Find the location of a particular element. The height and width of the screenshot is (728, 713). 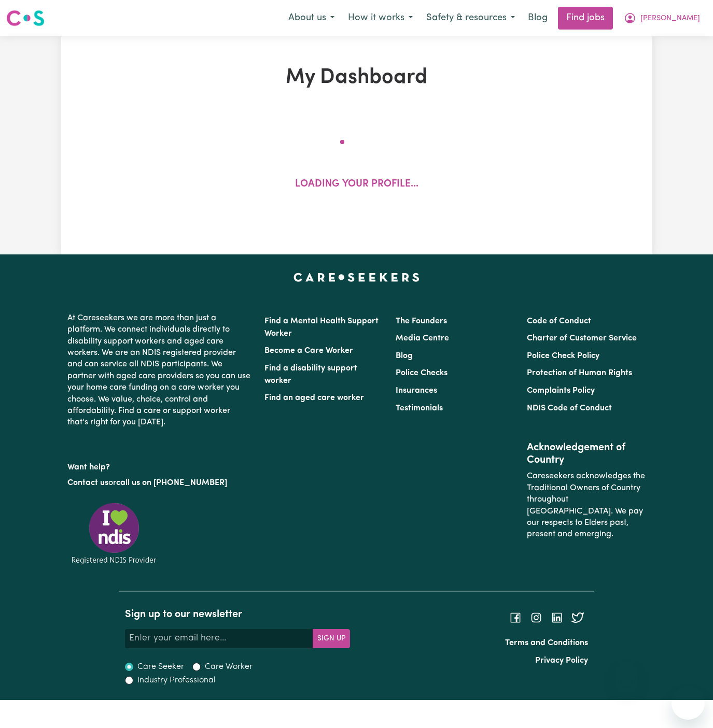

a: Find jobs is located at coordinates (585, 18).